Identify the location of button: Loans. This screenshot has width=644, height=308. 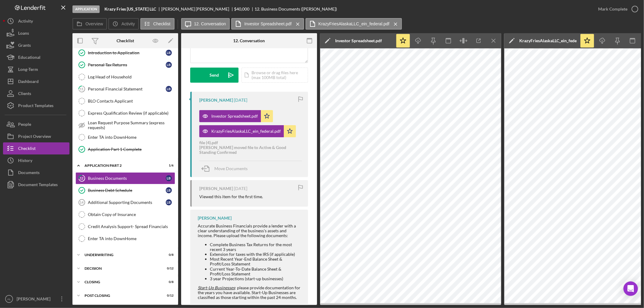
(37, 33).